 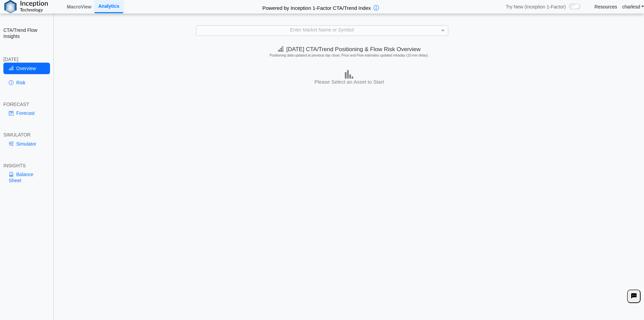 What do you see at coordinates (606, 7) in the screenshot?
I see `a: Resources` at bounding box center [606, 7].